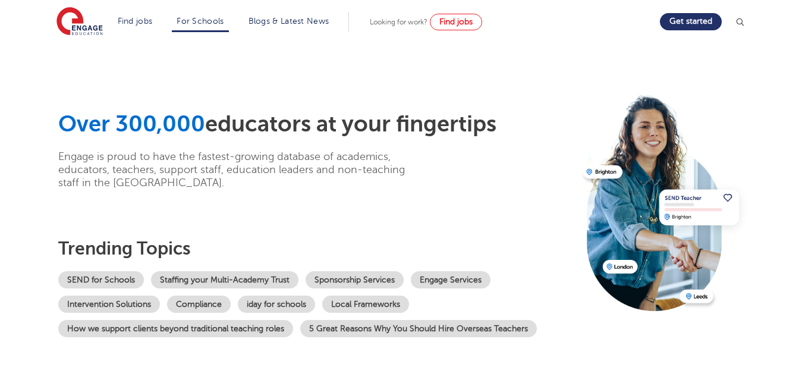 Image resolution: width=802 pixels, height=386 pixels. I want to click on a: Sponsorship Services, so click(354, 279).